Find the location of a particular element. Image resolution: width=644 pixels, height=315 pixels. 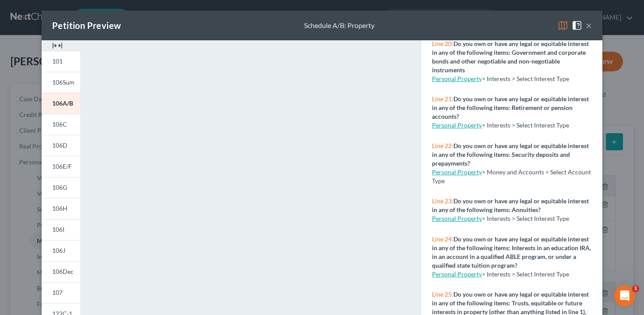

img: map-eea8200ae884c6f1103ae1953ef3d486a96c86aabb227e865a55264e3737af1f.svg is located at coordinates (563, 25).